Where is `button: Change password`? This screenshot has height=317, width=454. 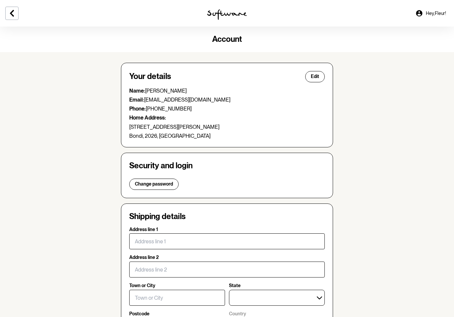
button: Change password is located at coordinates (154, 184).